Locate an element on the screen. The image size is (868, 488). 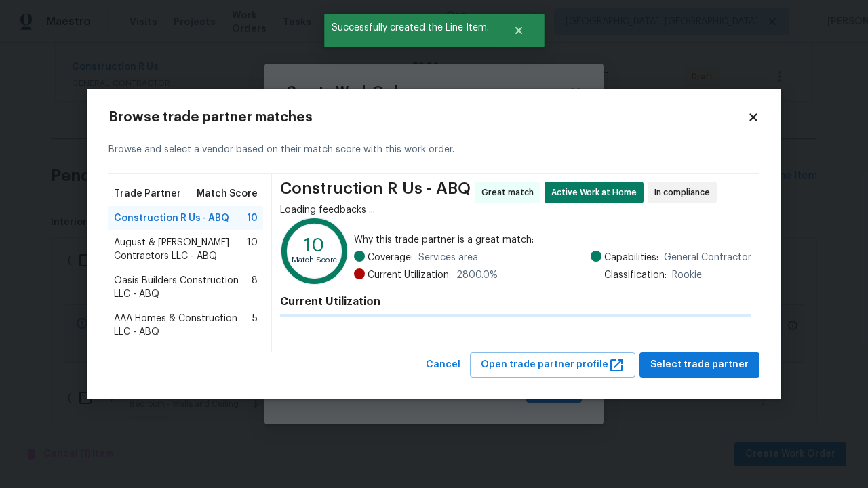
span: Why this trade partner is a great match: is located at coordinates (552, 240).